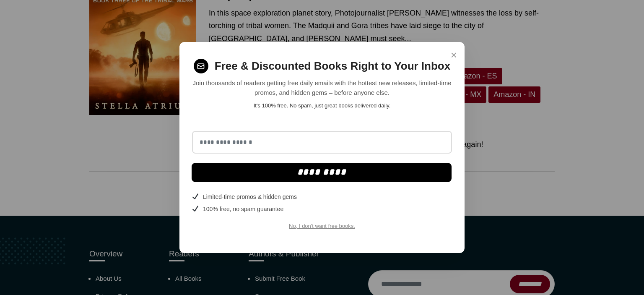 The height and width of the screenshot is (295, 644). What do you see at coordinates (322, 106) in the screenshot?
I see `p: It's 100% free. No spam, just great books delivered daily.` at bounding box center [322, 106].